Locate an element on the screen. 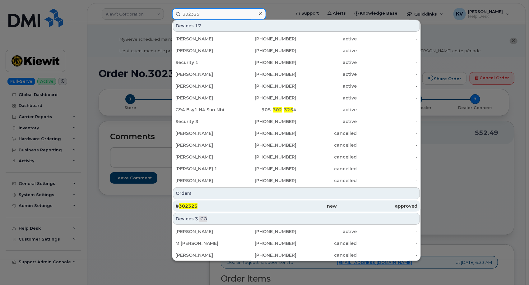  a: G94 Bsy1 H4 Sun Nbi905-302-3254active- is located at coordinates (296, 110).